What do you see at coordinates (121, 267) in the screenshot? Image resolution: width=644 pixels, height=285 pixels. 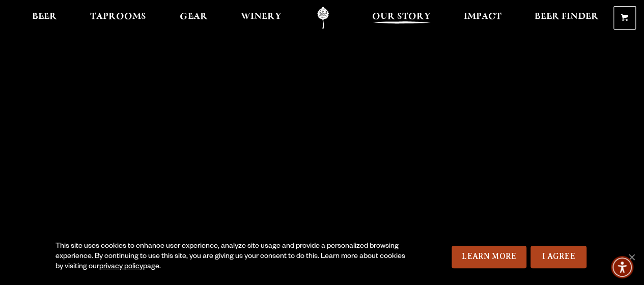 I see `a: privacy policy` at bounding box center [121, 267].